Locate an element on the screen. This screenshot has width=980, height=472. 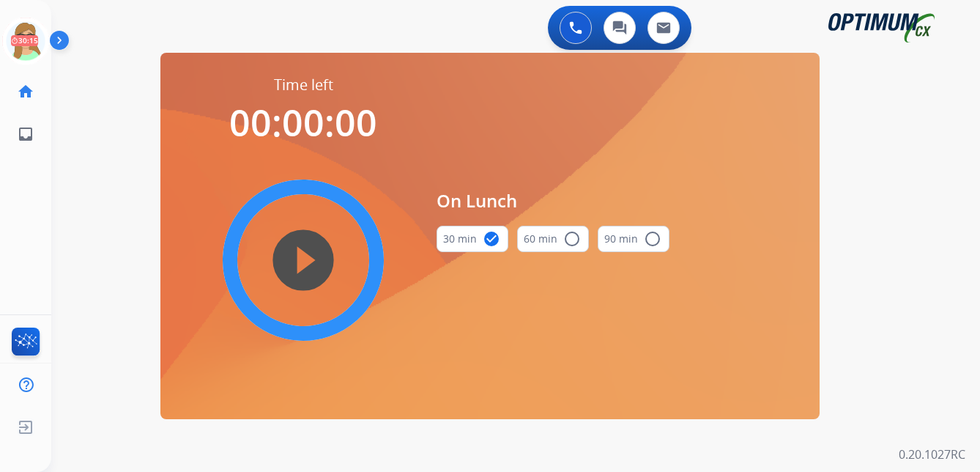
span: Time left is located at coordinates (303, 85).